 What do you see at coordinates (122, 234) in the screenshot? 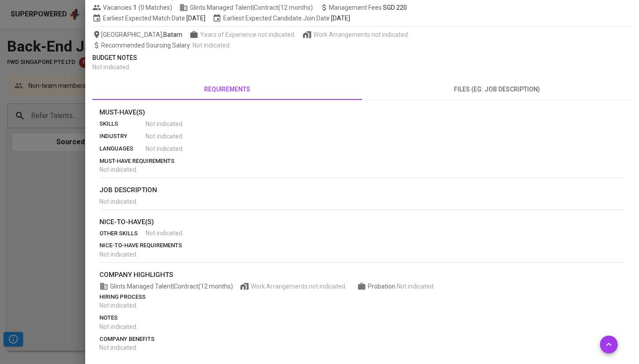
I see `p: other skills` at bounding box center [122, 234].